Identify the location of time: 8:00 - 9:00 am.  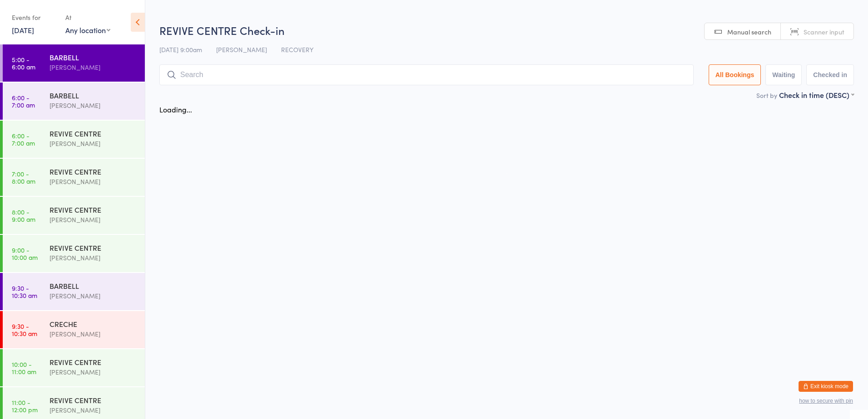
(23, 216).